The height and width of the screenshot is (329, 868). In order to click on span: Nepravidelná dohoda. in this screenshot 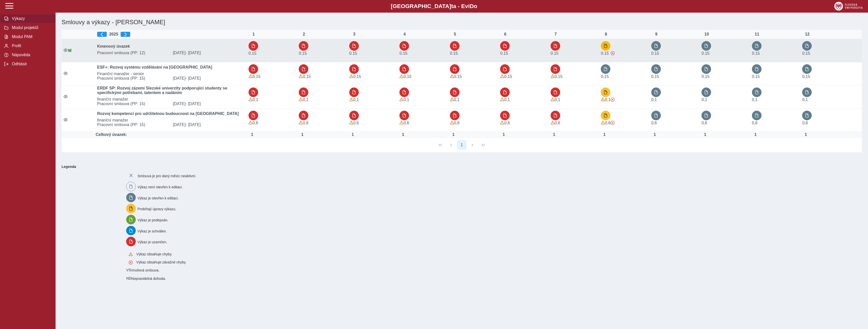, I will do `click(148, 279)`.